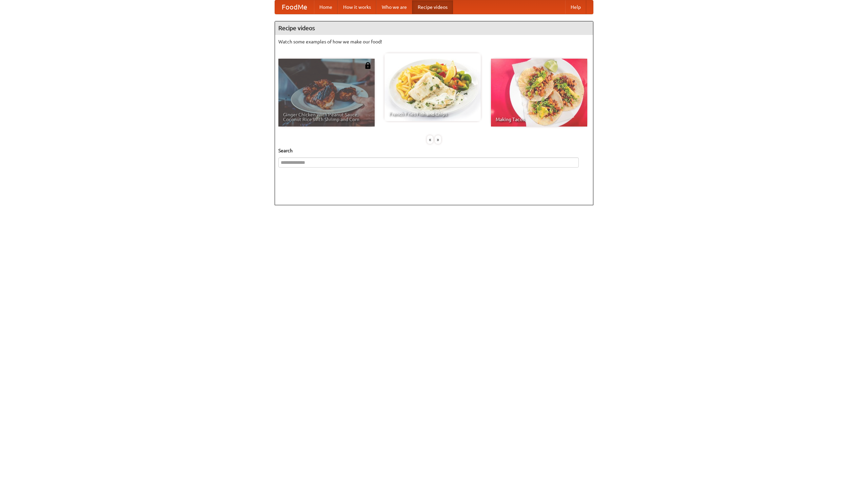  I want to click on a: Home, so click(326, 7).